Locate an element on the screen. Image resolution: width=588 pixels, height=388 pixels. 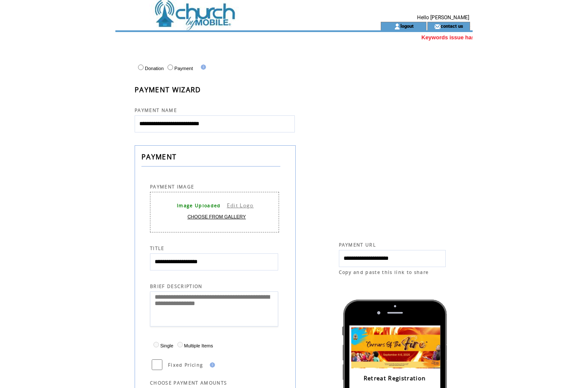
a: logout is located at coordinates (407, 26).